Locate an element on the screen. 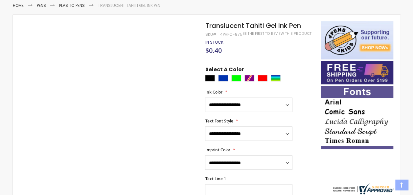  div: Assorted is located at coordinates (276, 78).